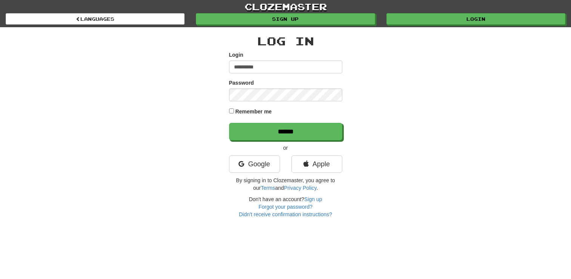 The image size is (571, 279). I want to click on a: Languages, so click(95, 19).